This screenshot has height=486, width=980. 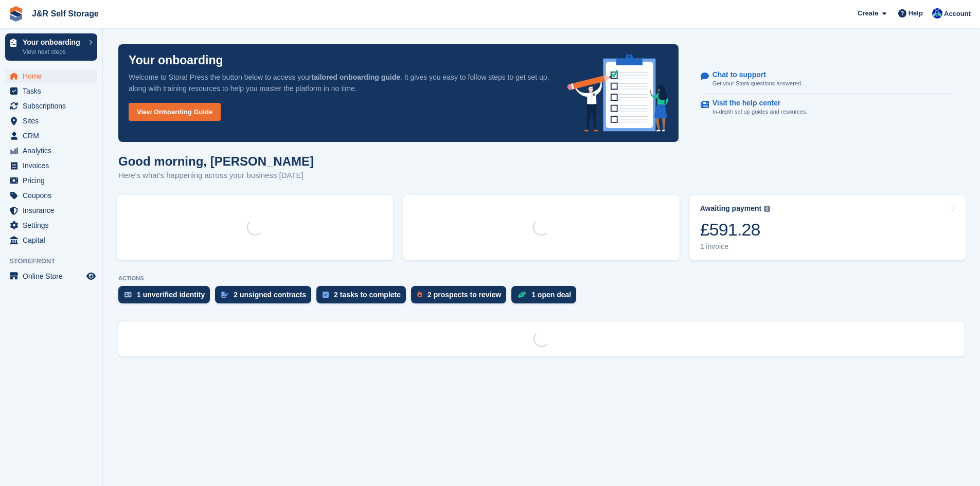 What do you see at coordinates (54, 276) in the screenshot?
I see `span: Online Store` at bounding box center [54, 276].